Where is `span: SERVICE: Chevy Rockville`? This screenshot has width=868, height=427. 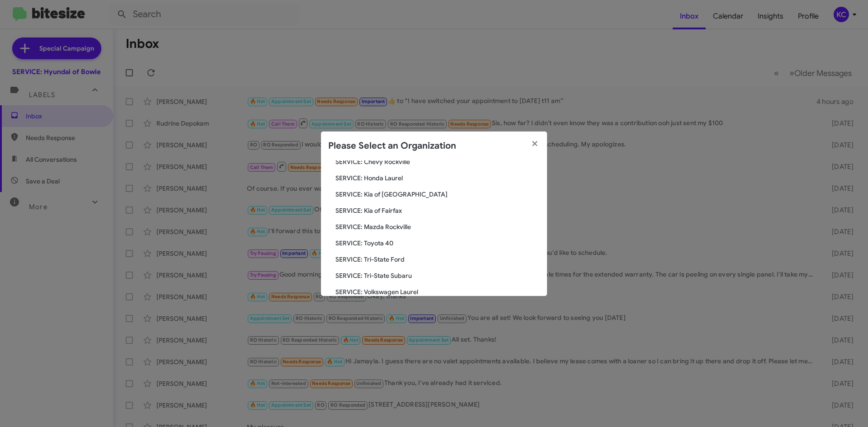 span: SERVICE: Chevy Rockville is located at coordinates (438, 162).